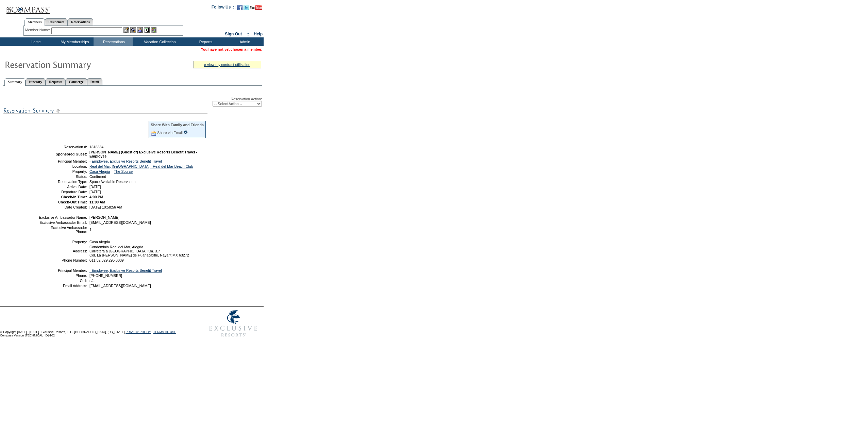 The image size is (868, 447). I want to click on span: 1, so click(90, 229).